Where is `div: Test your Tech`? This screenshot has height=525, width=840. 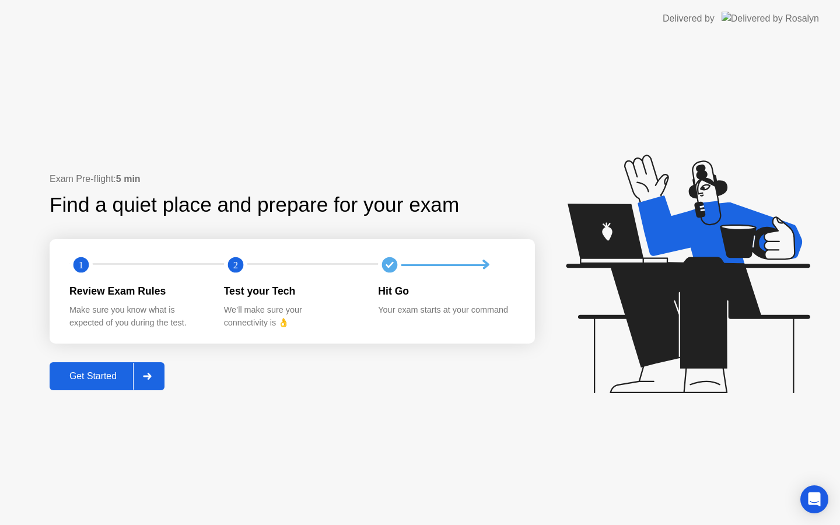
div: Test your Tech is located at coordinates (292, 291).